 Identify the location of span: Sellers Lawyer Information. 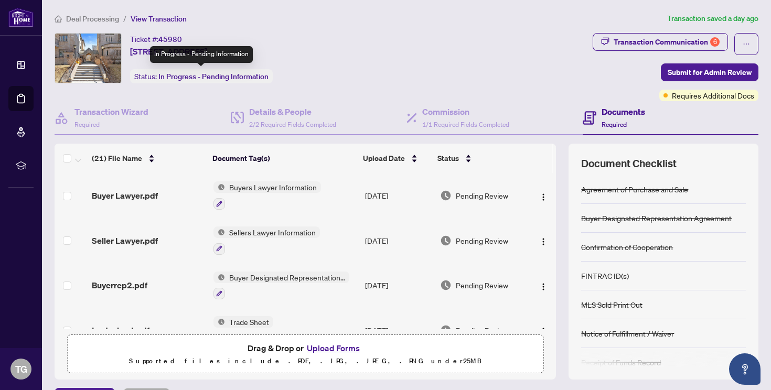
(272, 232).